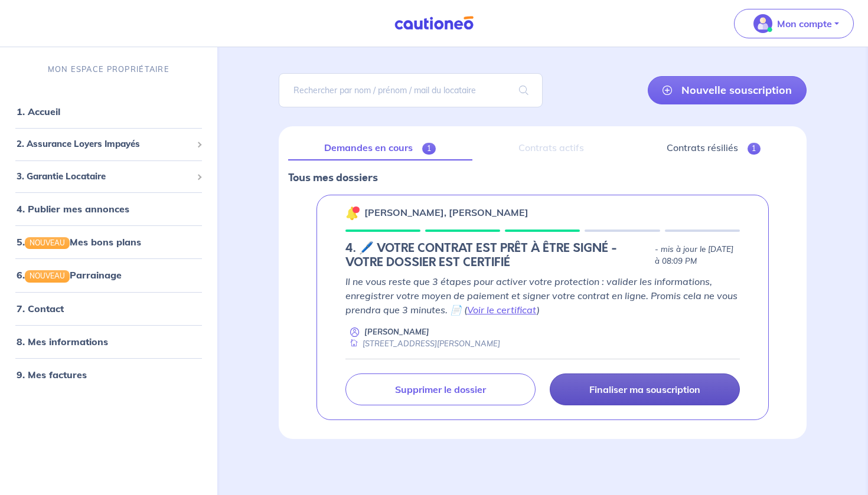  Describe the element at coordinates (410, 90) in the screenshot. I see `input: Rechercher par nom / prénom / mail du locataire` at that location.